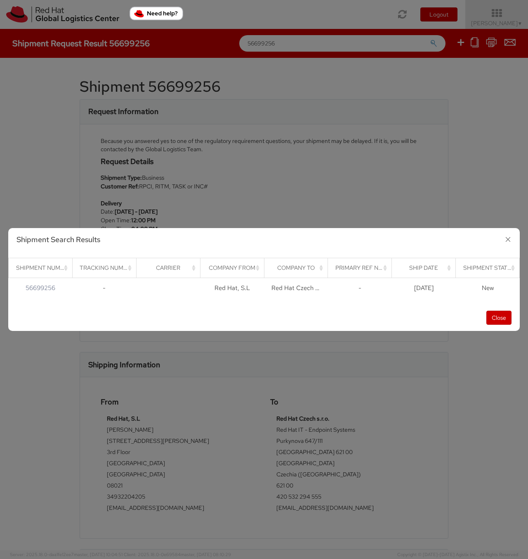 The image size is (528, 559). I want to click on td: Red Hat, S.L, so click(232, 288).